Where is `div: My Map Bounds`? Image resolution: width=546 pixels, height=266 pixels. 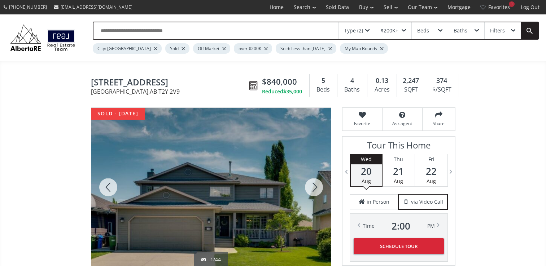 div: My Map Bounds is located at coordinates (364, 48).